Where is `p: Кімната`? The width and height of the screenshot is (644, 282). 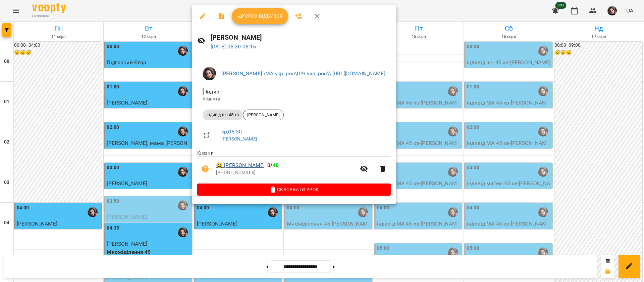
p: Кімната is located at coordinates (294, 99).